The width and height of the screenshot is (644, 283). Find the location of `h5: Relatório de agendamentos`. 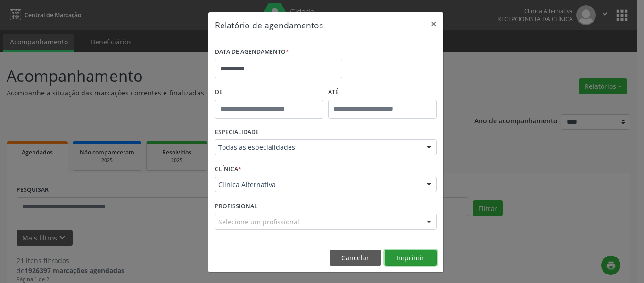

h5: Relatório de agendamentos is located at coordinates (269, 25).